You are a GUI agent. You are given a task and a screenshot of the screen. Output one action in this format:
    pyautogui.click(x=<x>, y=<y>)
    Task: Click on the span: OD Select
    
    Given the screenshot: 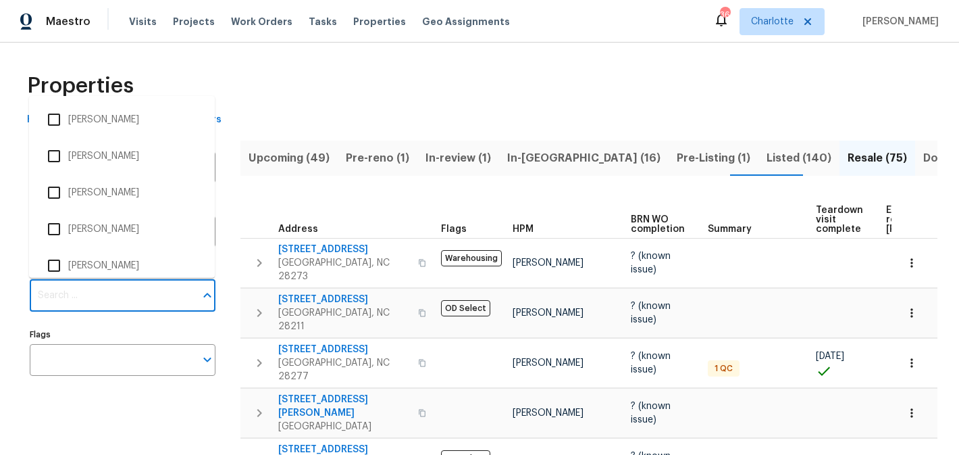 What is the action you would take?
    pyautogui.click(x=465, y=308)
    